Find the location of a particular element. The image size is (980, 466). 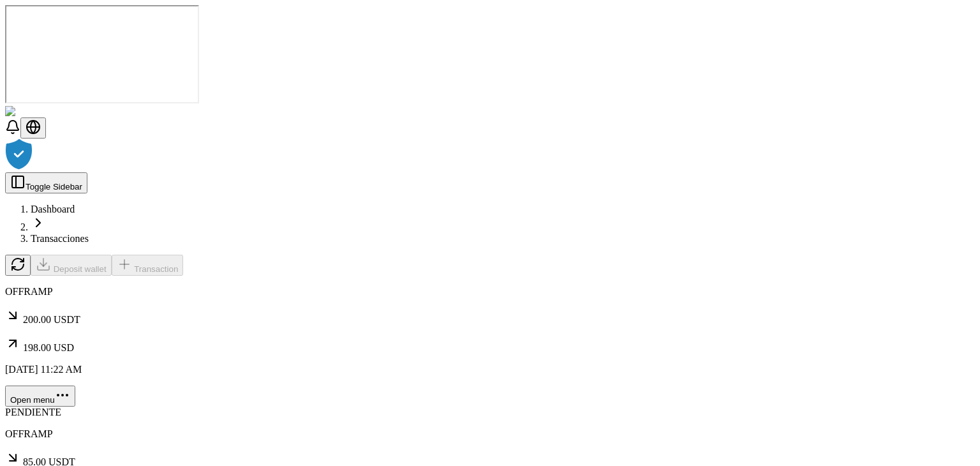

p: 200.00 USDT is located at coordinates (490, 317).